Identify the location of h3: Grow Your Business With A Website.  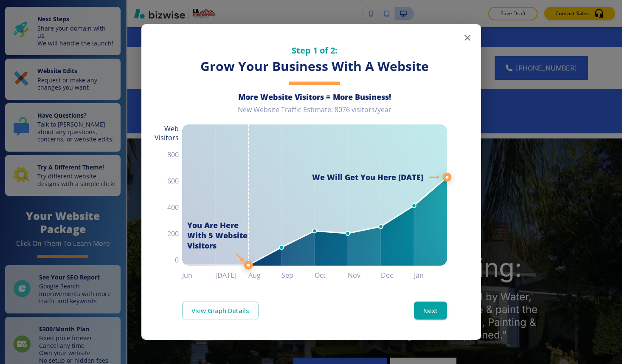
(315, 66).